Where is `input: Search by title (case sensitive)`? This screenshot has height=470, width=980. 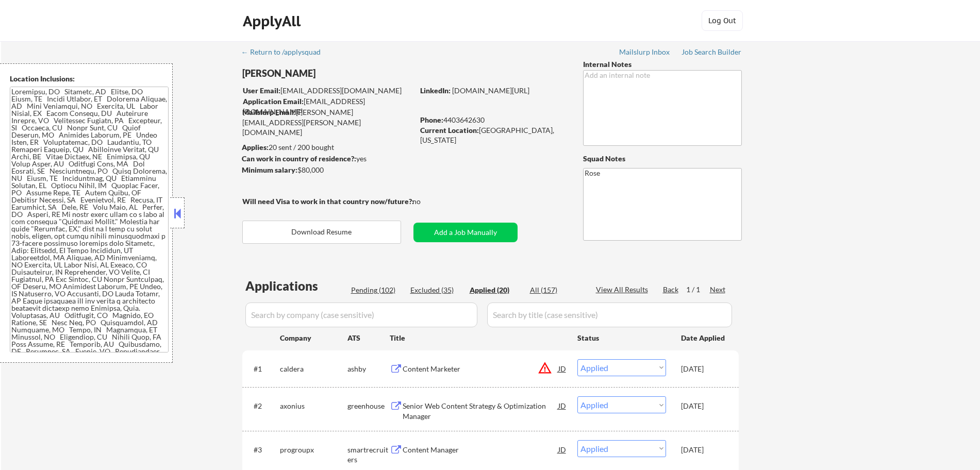 input: Search by title (case sensitive) is located at coordinates (610, 315).